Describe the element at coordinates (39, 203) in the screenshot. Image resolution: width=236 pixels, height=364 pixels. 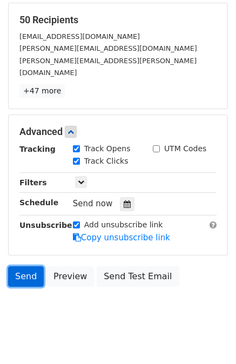
I see `strong: Schedule` at that location.